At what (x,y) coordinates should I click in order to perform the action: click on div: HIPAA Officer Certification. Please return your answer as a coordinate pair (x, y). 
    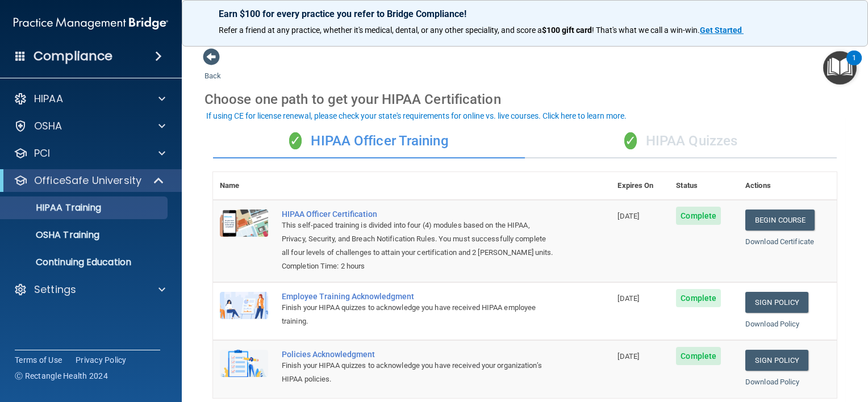
    Looking at the image, I should click on (417, 214).